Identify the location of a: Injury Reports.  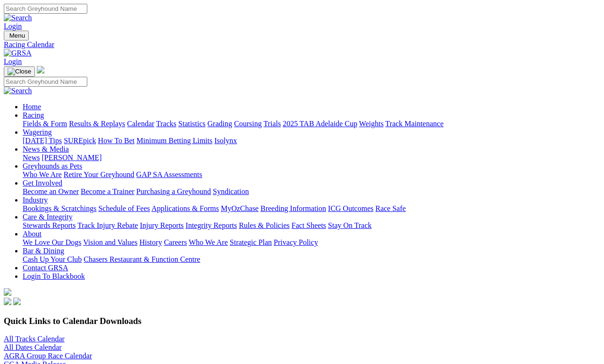
(161, 226).